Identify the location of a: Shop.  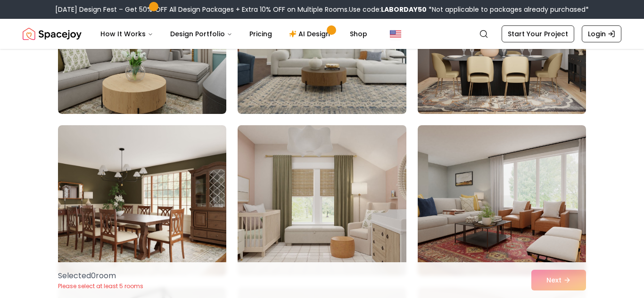
(358, 34).